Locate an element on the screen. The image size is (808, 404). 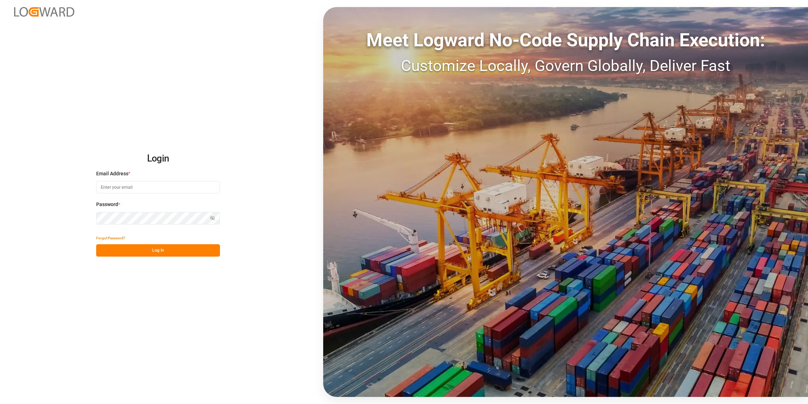
input: Enter your email is located at coordinates (158, 187).